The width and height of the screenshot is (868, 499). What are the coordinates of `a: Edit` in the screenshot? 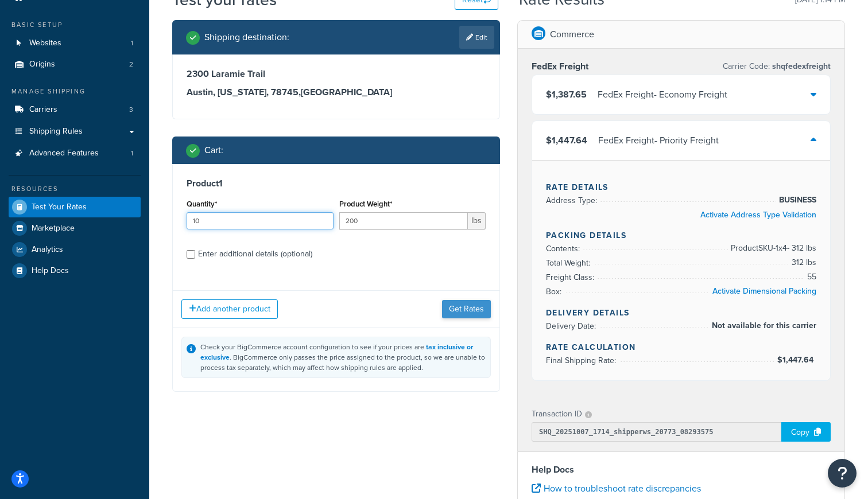 It's located at (477, 37).